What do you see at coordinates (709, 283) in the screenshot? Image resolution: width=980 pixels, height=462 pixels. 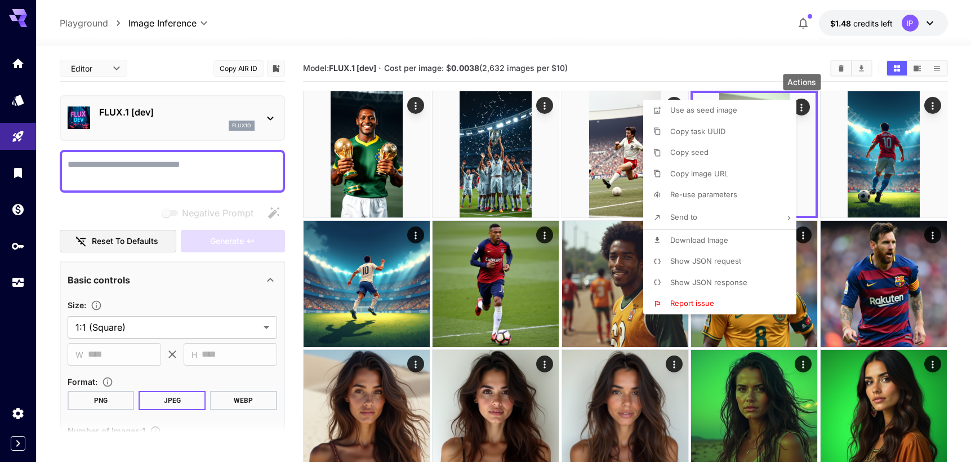 I see `span: Show JSON response` at bounding box center [709, 283].